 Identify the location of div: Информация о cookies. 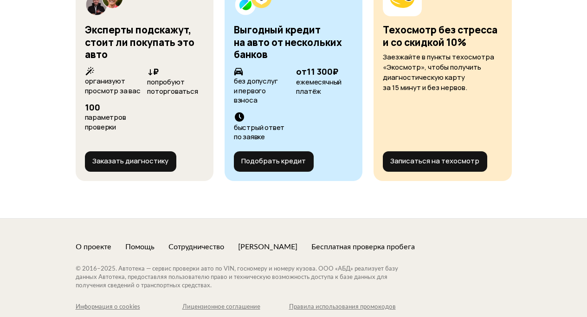
(129, 307).